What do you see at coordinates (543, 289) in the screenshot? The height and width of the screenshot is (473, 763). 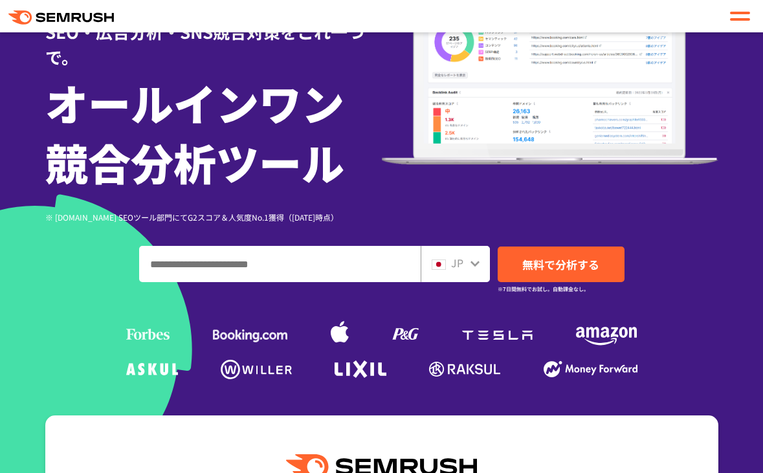 I see `small: ※7日間無料でお試し。自動課金なし。` at bounding box center [543, 289].